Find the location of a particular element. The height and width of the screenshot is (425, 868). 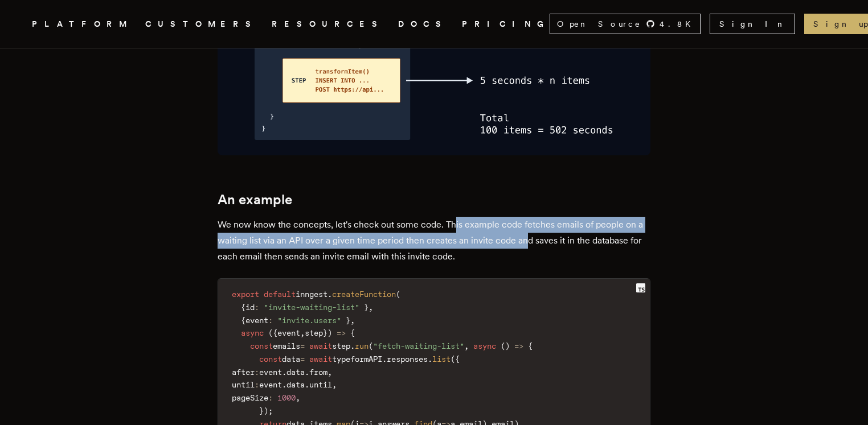

span: "invite.users" is located at coordinates (310, 320).